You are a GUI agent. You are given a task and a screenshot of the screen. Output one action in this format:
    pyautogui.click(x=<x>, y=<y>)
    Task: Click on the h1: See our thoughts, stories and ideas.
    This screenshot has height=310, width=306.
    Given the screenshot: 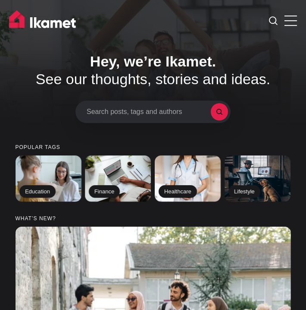 What is the action you would take?
    pyautogui.click(x=153, y=70)
    